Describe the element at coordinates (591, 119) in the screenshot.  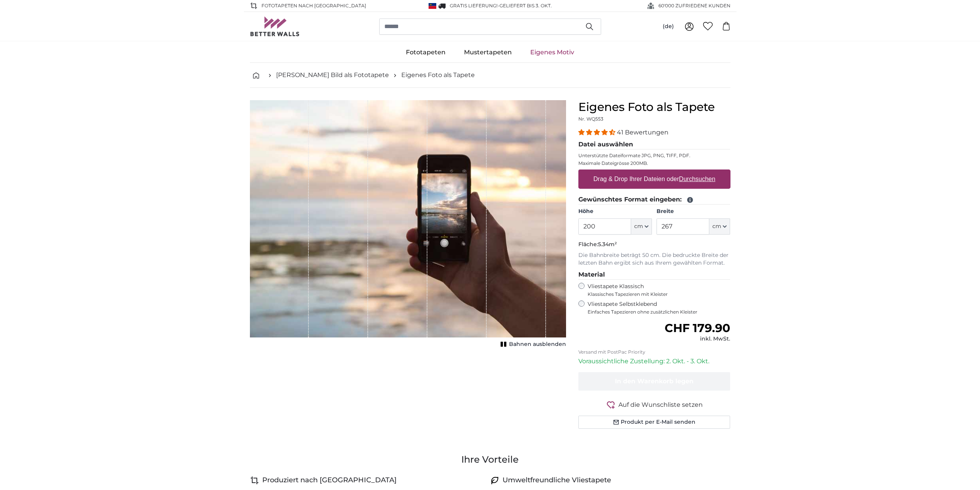
I see `span: Nr. WQ553` at that location.